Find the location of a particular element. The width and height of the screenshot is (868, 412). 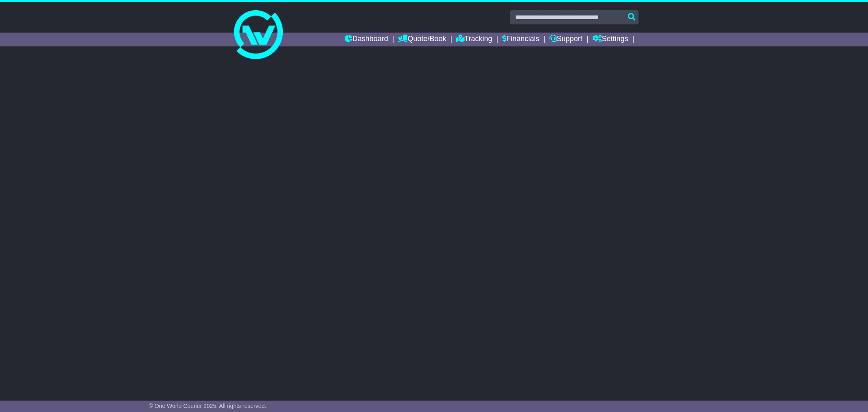

a: Settings is located at coordinates (611, 39).